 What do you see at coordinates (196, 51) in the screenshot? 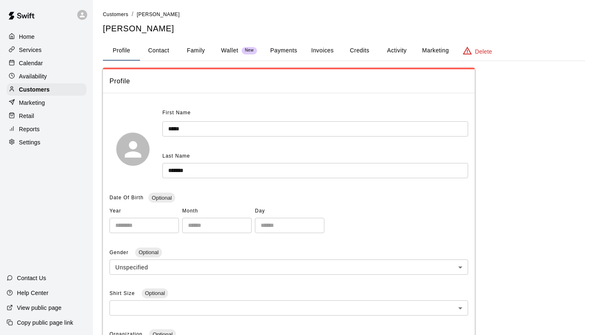
I see `button: Family` at bounding box center [196, 51].